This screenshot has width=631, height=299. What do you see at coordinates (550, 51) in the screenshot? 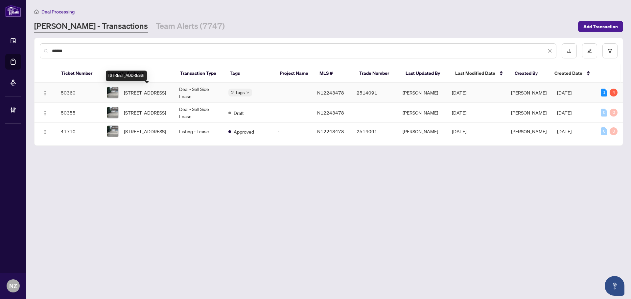
I see `span: close` at bounding box center [550, 51].